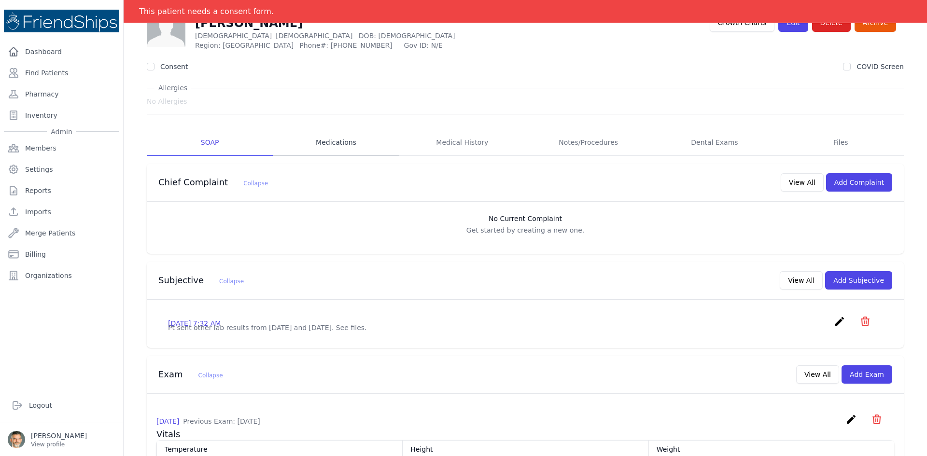 This screenshot has width=927, height=456. Describe the element at coordinates (840, 143) in the screenshot. I see `a: Files` at that location.